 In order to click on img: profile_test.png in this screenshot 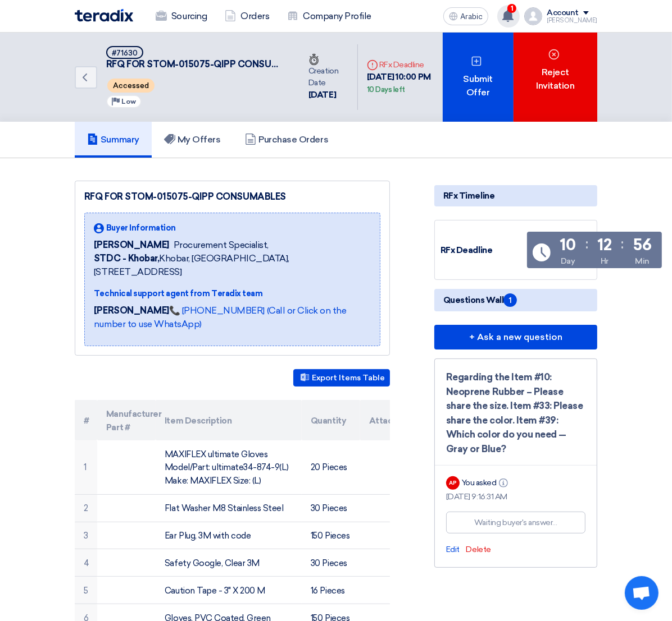, I will do `click(533, 16)`.